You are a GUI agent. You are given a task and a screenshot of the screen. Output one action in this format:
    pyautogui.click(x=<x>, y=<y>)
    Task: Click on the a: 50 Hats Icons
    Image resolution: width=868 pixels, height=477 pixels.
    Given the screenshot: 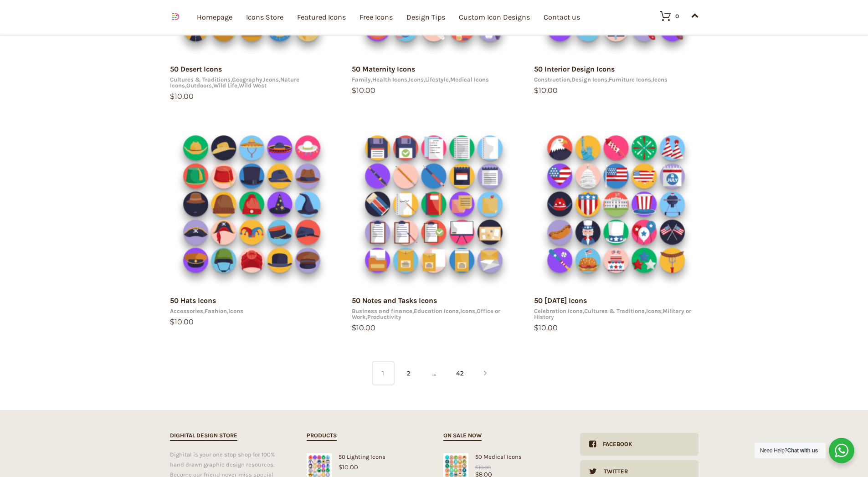 What is the action you would take?
    pyautogui.click(x=193, y=300)
    